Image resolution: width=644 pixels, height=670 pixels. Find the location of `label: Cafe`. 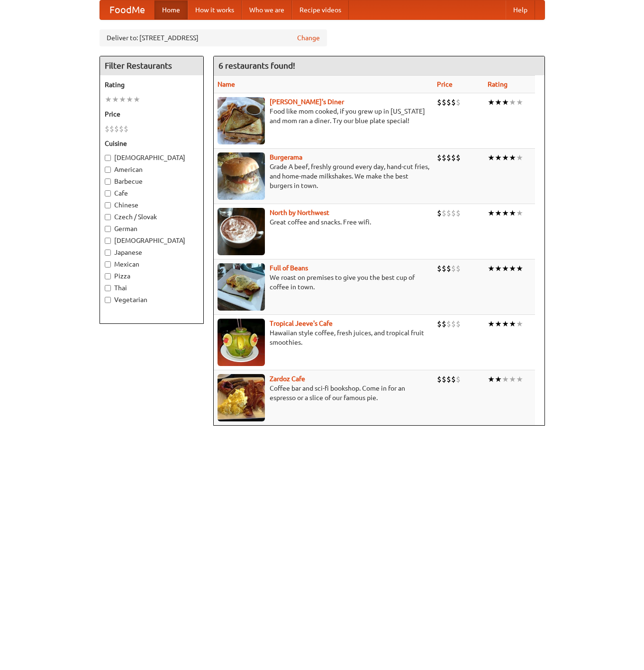

label: Cafe is located at coordinates (151, 194).